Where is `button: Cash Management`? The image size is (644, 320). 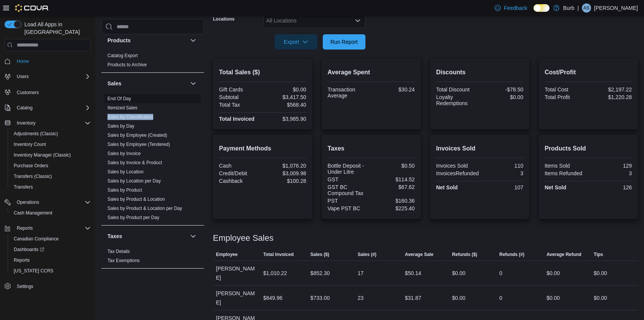 button: Cash Management is located at coordinates (51, 213).